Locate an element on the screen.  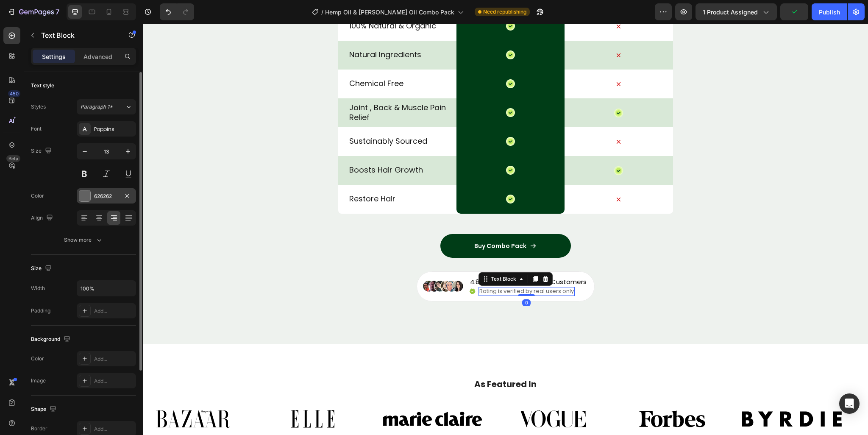
p: Advanced is located at coordinates (98, 56).